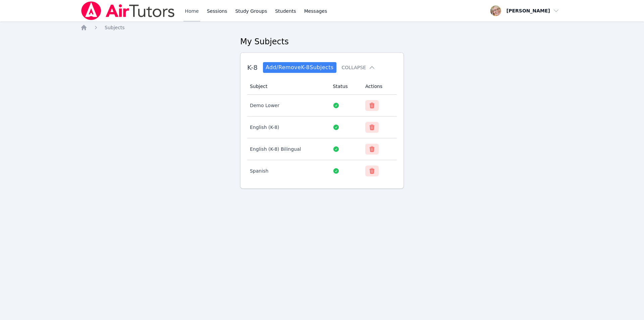 Image resolution: width=644 pixels, height=320 pixels. I want to click on th: Actions, so click(379, 86).